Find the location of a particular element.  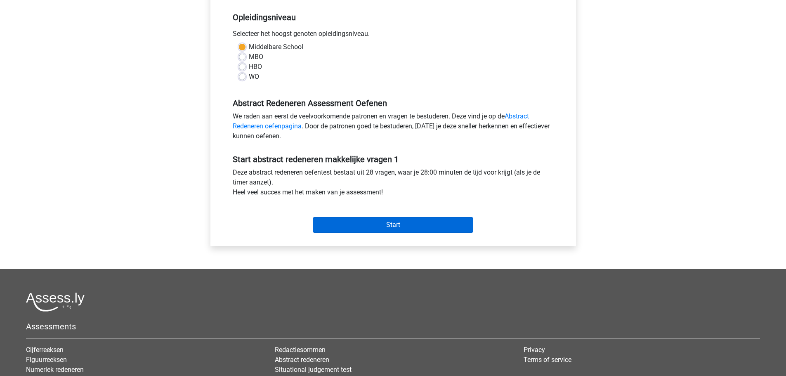

h5: Opleidingsniveau is located at coordinates (393, 17).